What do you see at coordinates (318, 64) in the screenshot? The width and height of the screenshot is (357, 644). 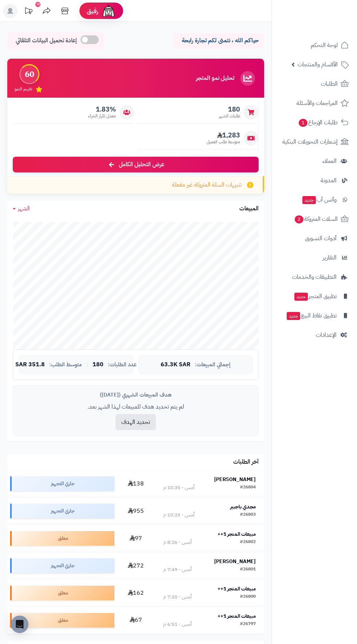 I see `span: الأقسام والمنتجات` at bounding box center [318, 64].